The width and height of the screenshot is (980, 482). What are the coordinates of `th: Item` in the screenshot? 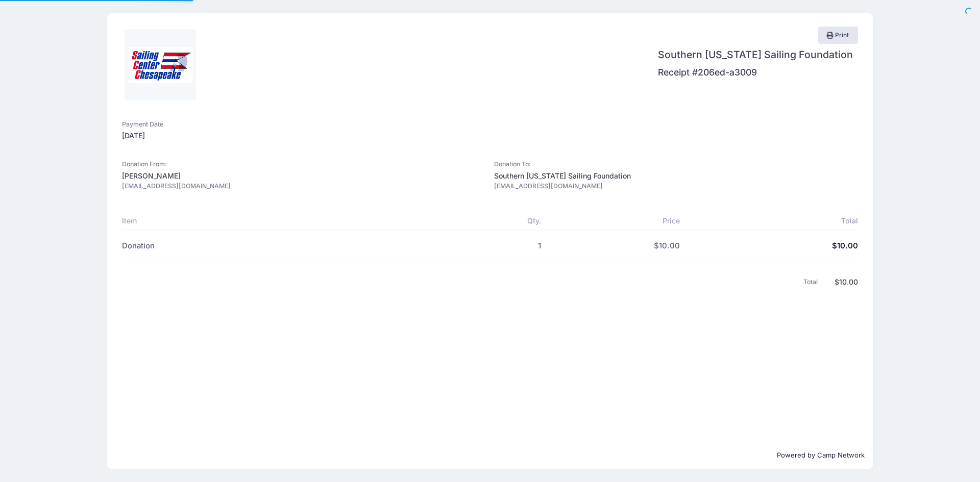 It's located at (273, 220).